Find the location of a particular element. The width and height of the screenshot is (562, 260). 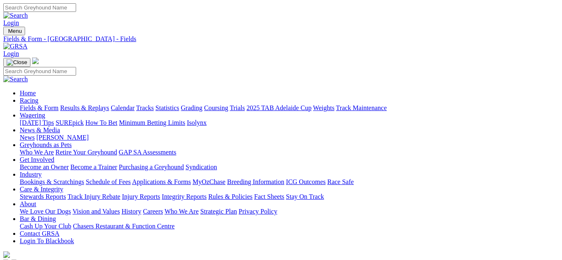

a: Trials is located at coordinates (237, 108).